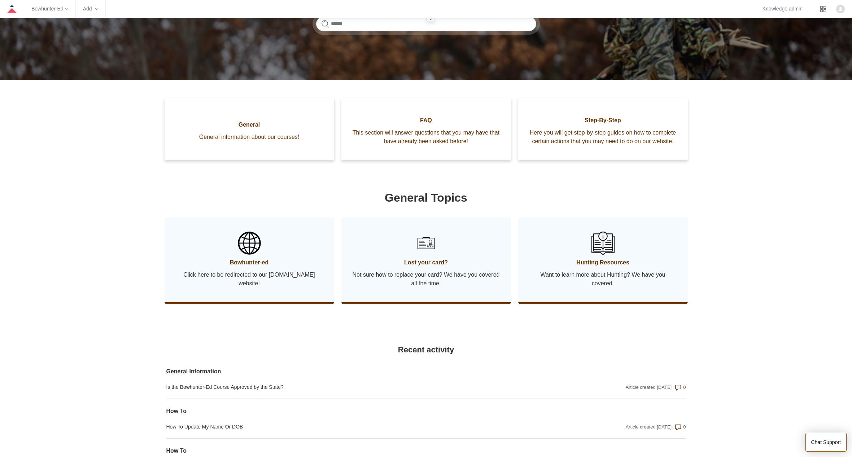 Image resolution: width=852 pixels, height=457 pixels. Describe the element at coordinates (249, 243) in the screenshot. I see `img: 01JRG6G4A481AVZZCTCJ0RD6HR` at that location.